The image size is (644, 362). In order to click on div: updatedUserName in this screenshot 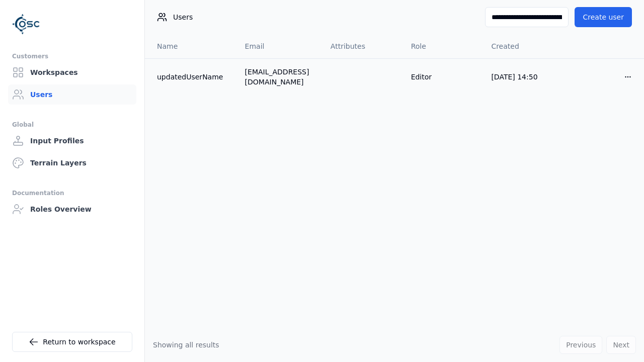, I will do `click(192, 77)`.